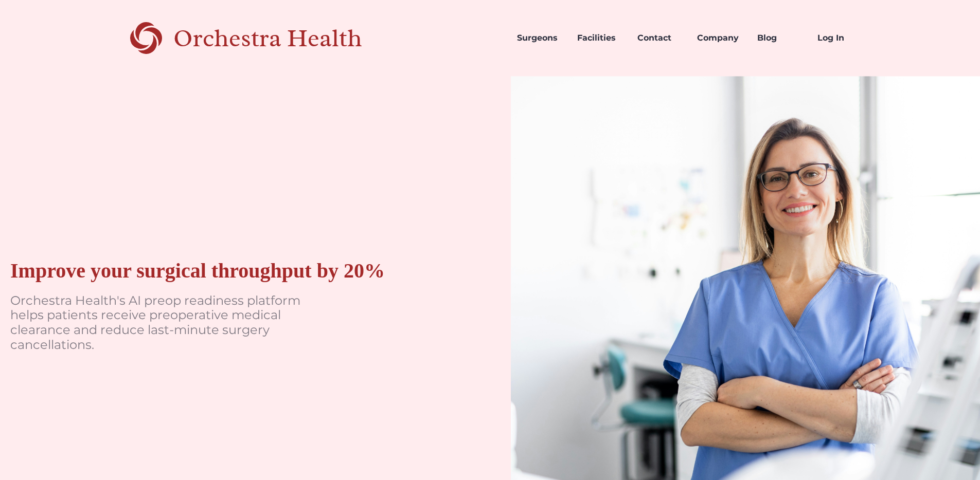 The width and height of the screenshot is (980, 480). Describe the element at coordinates (839, 38) in the screenshot. I see `a: Log In` at that location.